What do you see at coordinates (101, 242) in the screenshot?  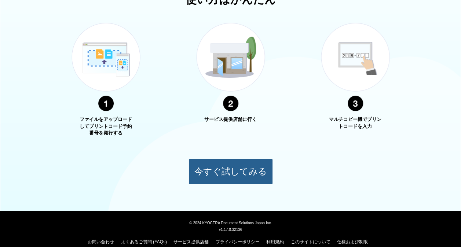 I see `a: お問い合わせ` at bounding box center [101, 242].